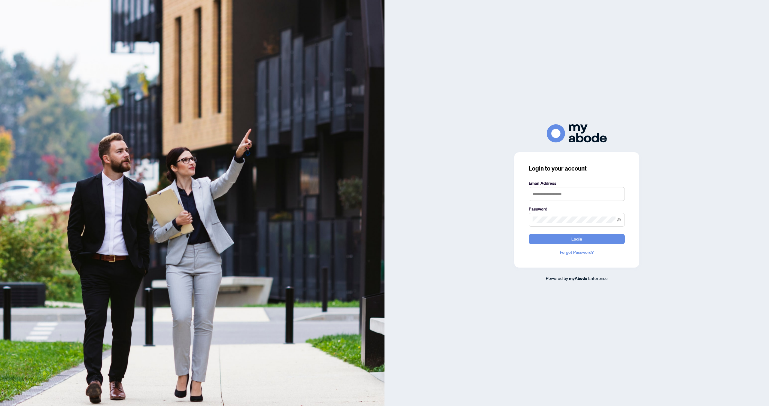 The image size is (769, 406). What do you see at coordinates (577, 168) in the screenshot?
I see `h3: Login to your account` at bounding box center [577, 168].